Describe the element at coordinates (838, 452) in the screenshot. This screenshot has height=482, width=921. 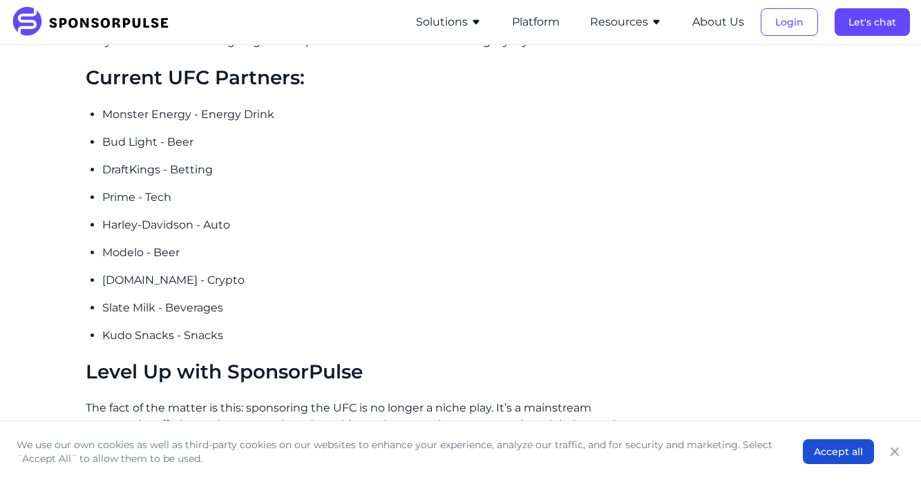
I see `button: Accept all` at that location.